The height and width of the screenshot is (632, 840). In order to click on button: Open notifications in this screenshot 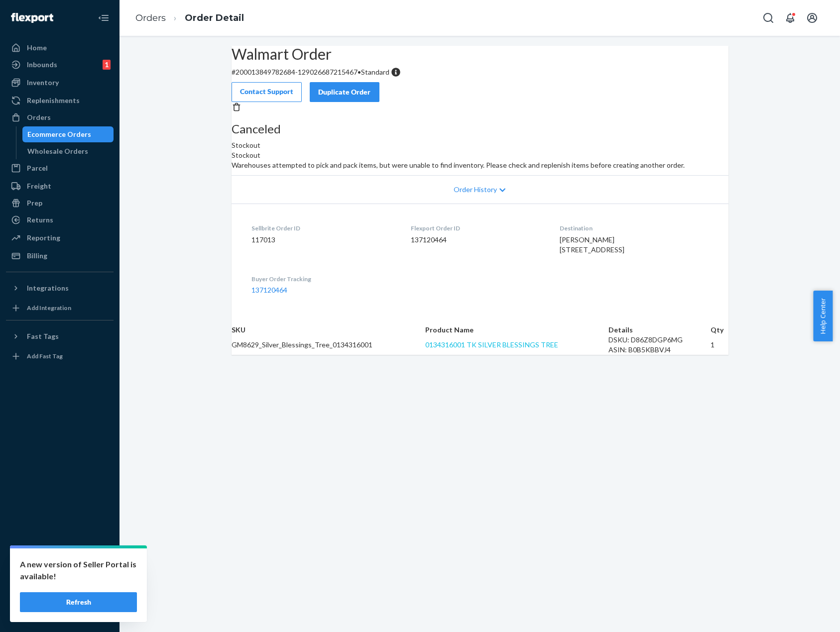, I will do `click(790, 18)`.